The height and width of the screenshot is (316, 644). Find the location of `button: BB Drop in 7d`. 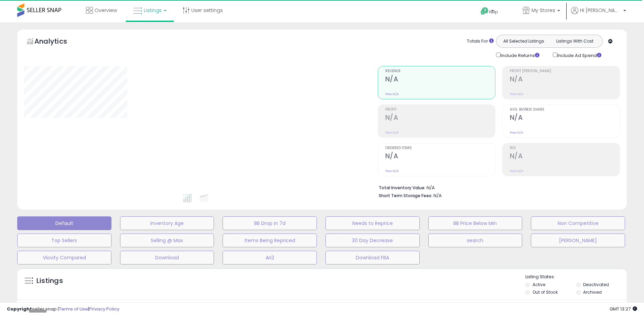

button: BB Drop in 7d is located at coordinates (270, 223).